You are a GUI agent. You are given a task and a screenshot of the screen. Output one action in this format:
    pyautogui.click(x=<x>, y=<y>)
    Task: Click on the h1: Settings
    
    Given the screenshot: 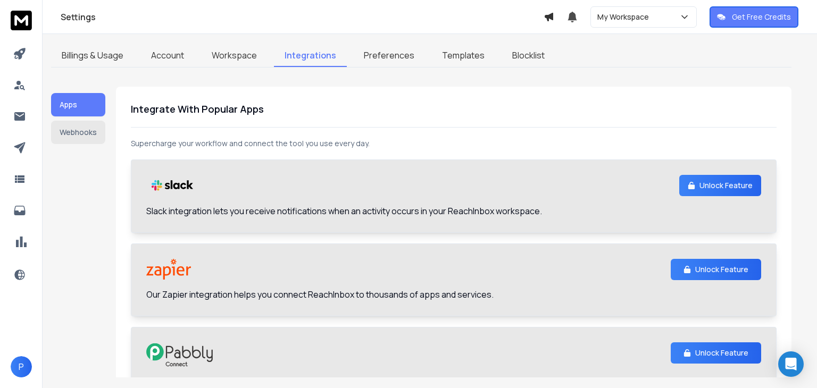 What is the action you would take?
    pyautogui.click(x=302, y=17)
    